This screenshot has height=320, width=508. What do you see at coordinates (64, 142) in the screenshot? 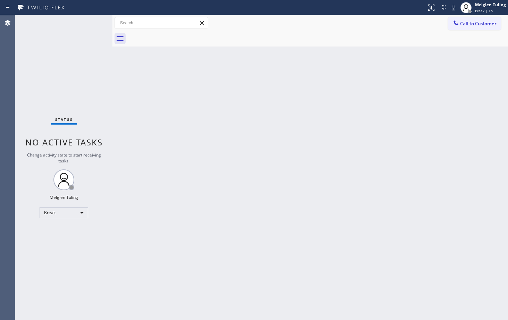
I see `span: No active tasks` at bounding box center [64, 142].